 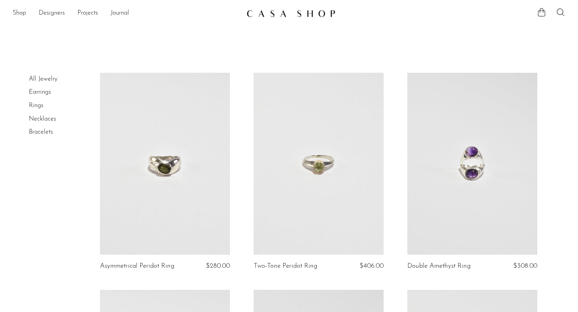 What do you see at coordinates (19, 13) in the screenshot?
I see `a: Shop` at bounding box center [19, 13].